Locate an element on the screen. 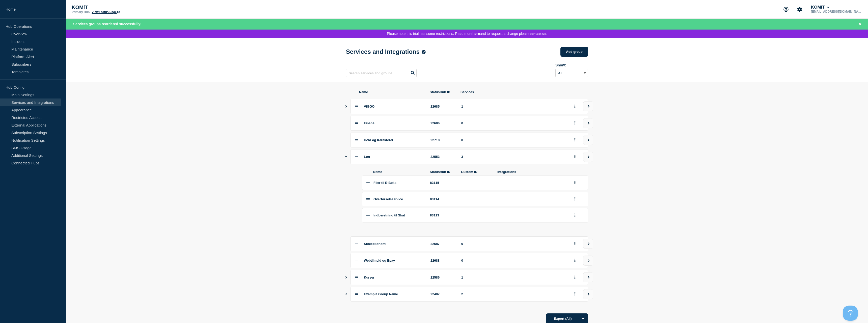 Image resolution: width=868 pixels, height=323 pixels. div: Show: is located at coordinates (572, 65).